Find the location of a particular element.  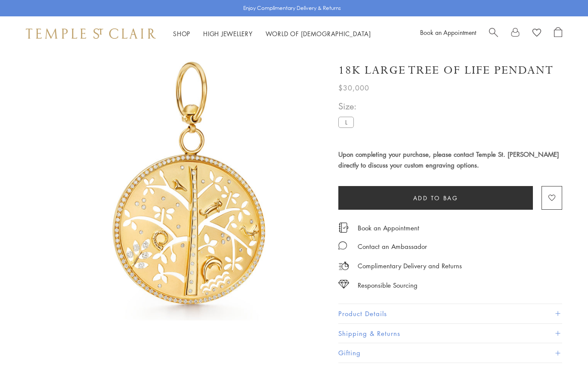

div: Responsible Sourcing is located at coordinates (388, 285).